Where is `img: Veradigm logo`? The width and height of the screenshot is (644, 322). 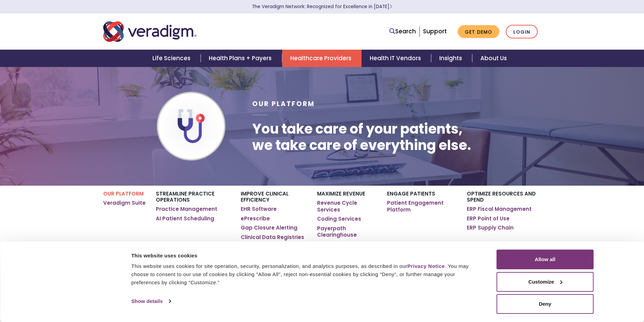
img: Veradigm logo is located at coordinates (150, 32).